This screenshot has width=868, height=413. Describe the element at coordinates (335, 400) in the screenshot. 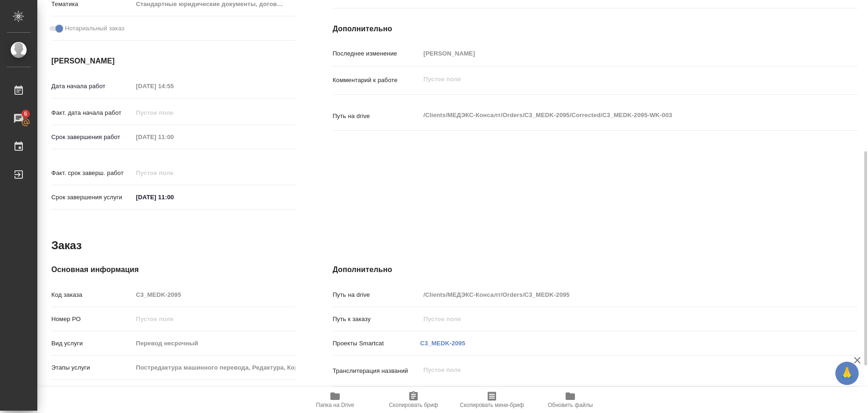

I see `button: Папка на Drive` at that location.